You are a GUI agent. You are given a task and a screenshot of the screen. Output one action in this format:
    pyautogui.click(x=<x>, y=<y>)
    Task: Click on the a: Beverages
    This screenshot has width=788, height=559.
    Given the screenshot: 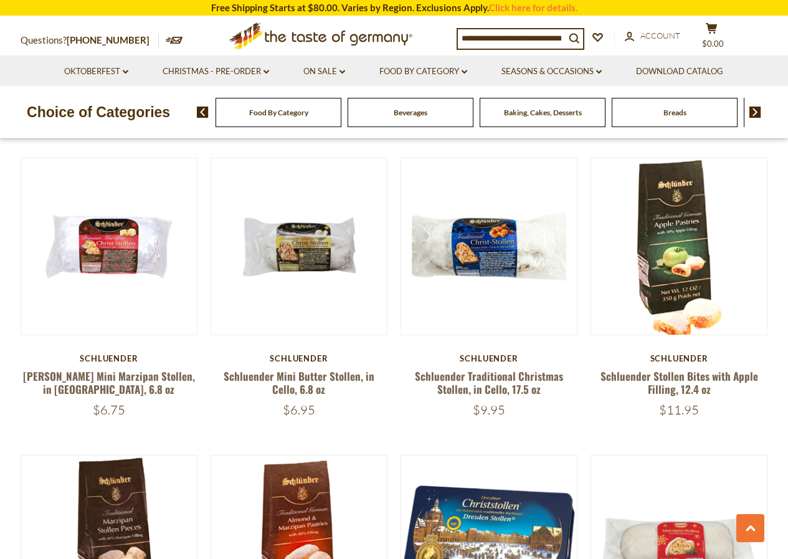 What is the action you would take?
    pyautogui.click(x=410, y=112)
    